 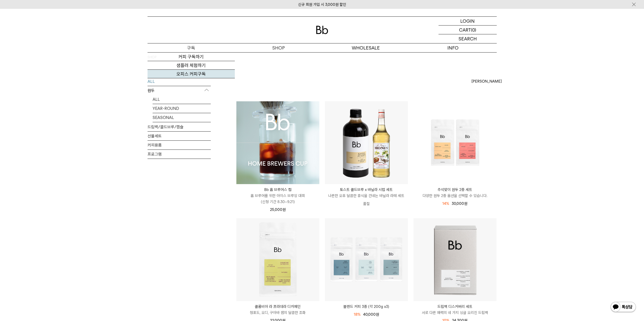 What do you see at coordinates (455, 193) in the screenshot?
I see `a: 추석맞이 원두 2종 세트 다양한 원두 2종 옵션을 선택할 수 있습니다.` at bounding box center [455, 193].